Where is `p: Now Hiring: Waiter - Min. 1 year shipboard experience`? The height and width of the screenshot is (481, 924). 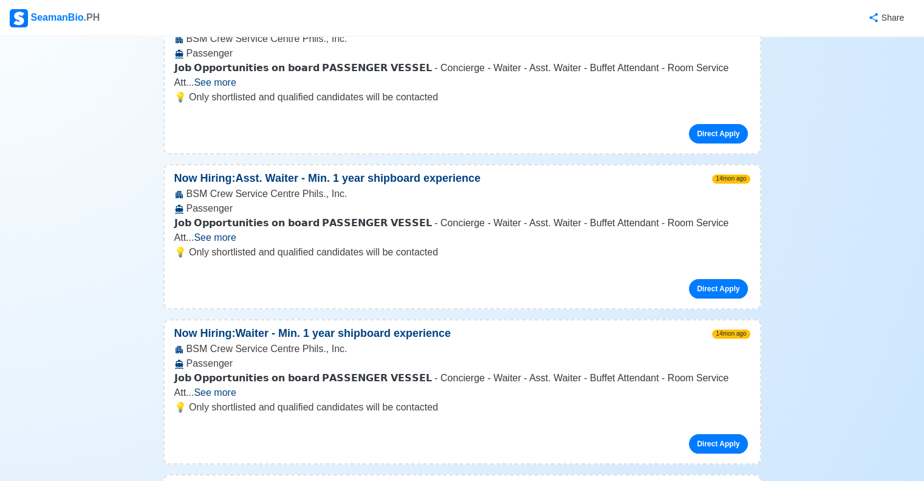
p: Now Hiring: Waiter - Min. 1 year shipboard experience is located at coordinates (312, 333).